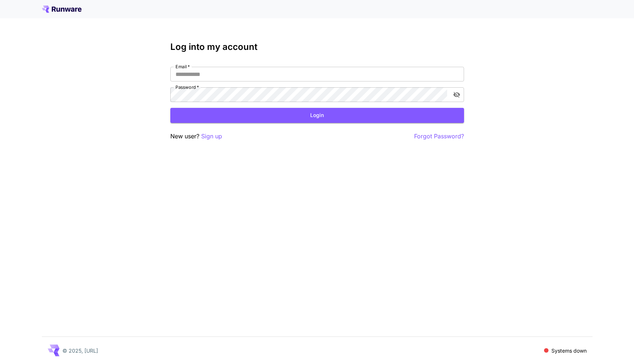 Image resolution: width=634 pixels, height=364 pixels. I want to click on button: toggle password visibility, so click(457, 95).